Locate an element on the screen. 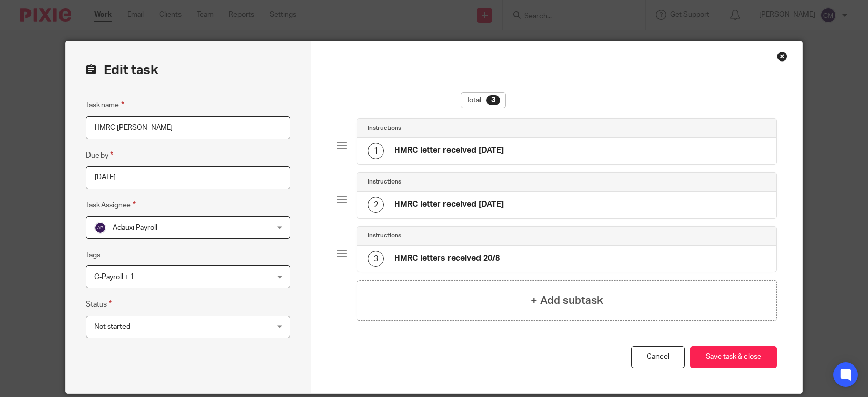 Image resolution: width=868 pixels, height=397 pixels. input: Pick a date is located at coordinates (188, 178).